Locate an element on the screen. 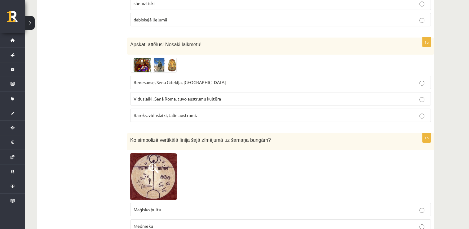 This screenshot has height=229, width=469. span: Maģisko bultu is located at coordinates (147, 209).